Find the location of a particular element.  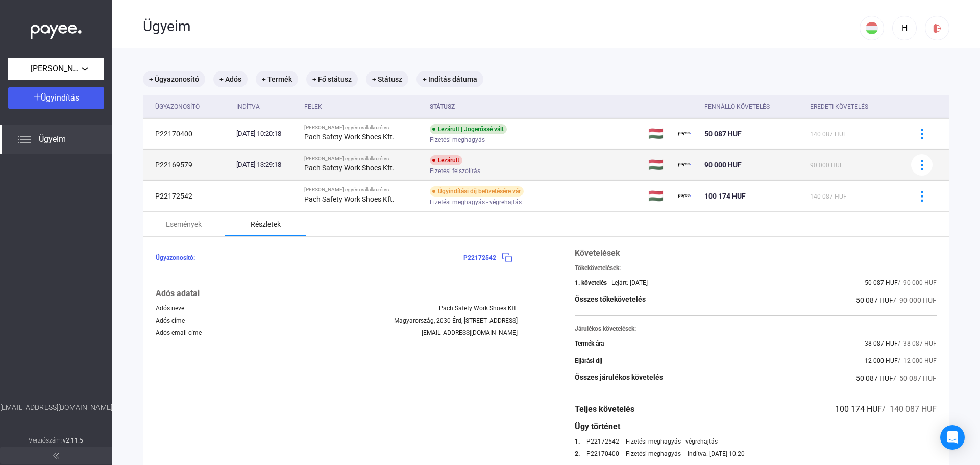

span: / 12 000 HUF is located at coordinates (917, 361).